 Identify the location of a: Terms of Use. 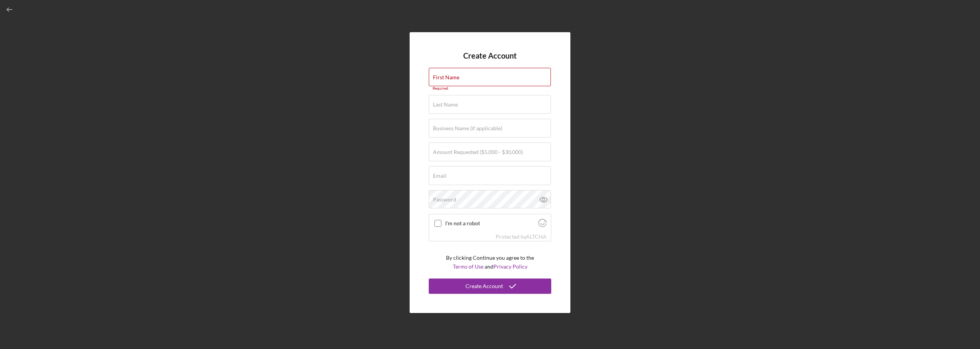
(468, 266).